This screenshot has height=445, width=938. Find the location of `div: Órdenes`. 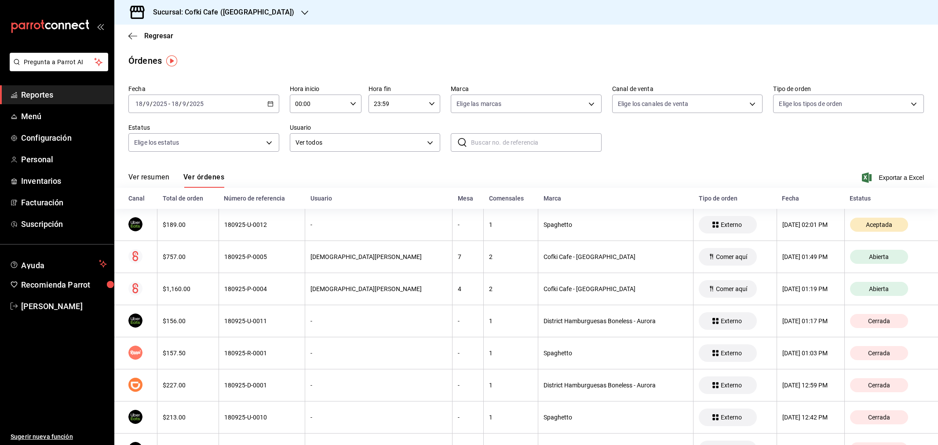

div: Órdenes is located at coordinates (145, 61).